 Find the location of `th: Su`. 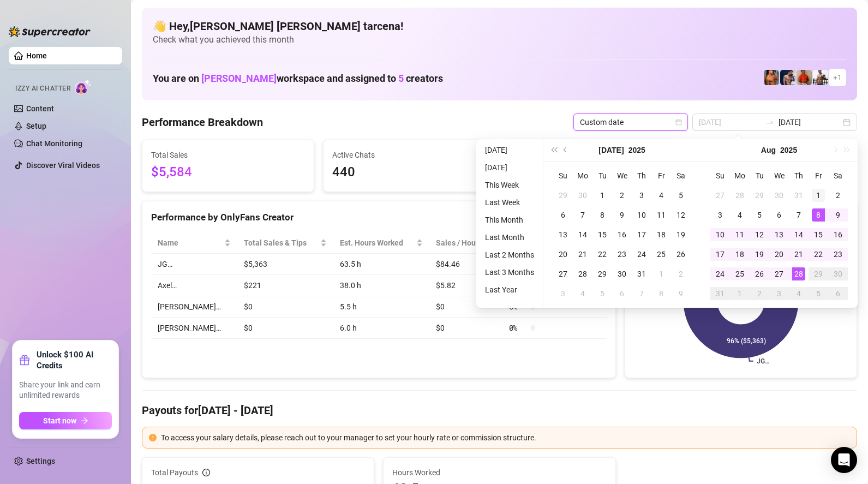

th: Su is located at coordinates (720, 176).